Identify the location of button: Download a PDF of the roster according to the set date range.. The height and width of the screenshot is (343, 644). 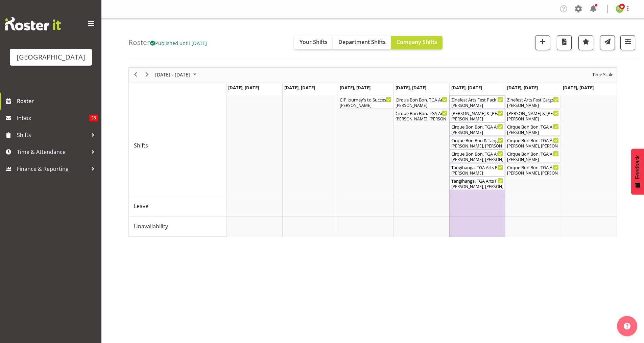
(564, 43).